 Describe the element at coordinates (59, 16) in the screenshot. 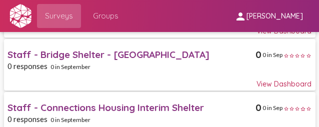

I see `a: Surveys` at that location.